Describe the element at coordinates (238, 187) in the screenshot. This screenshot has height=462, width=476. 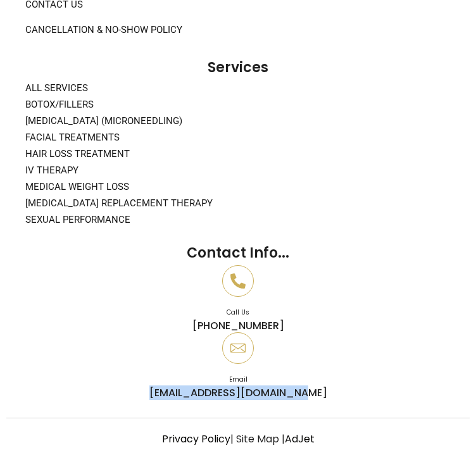
I see `a: Medical Weight Loss` at that location.